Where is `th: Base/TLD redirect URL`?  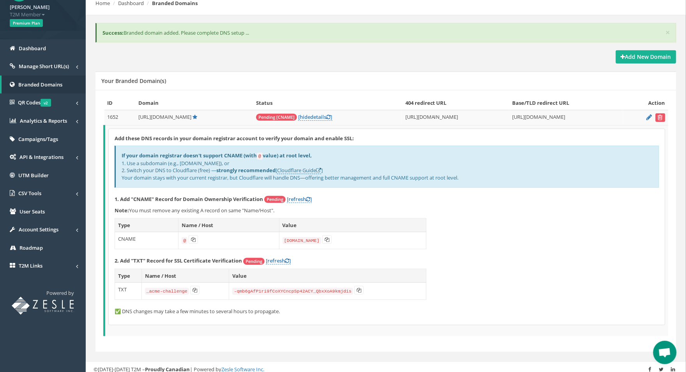
th: Base/TLD redirect URL is located at coordinates (566, 103).